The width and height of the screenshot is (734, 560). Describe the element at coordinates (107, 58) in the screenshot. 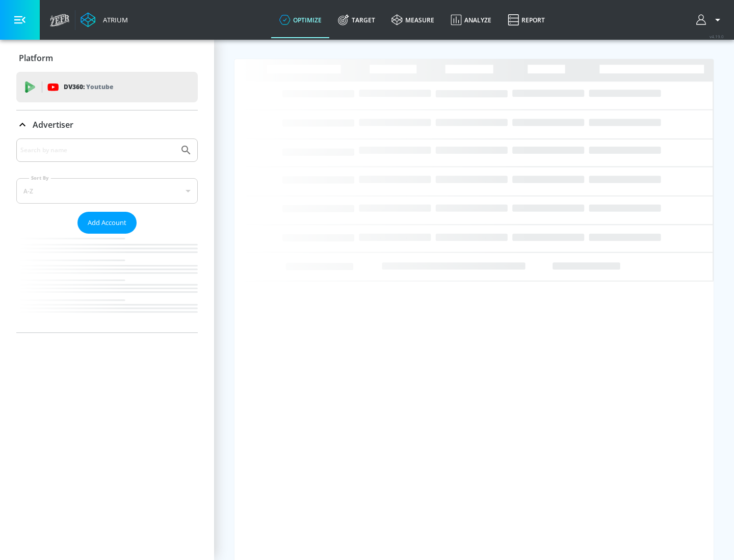

I see `div: Platform` at that location.